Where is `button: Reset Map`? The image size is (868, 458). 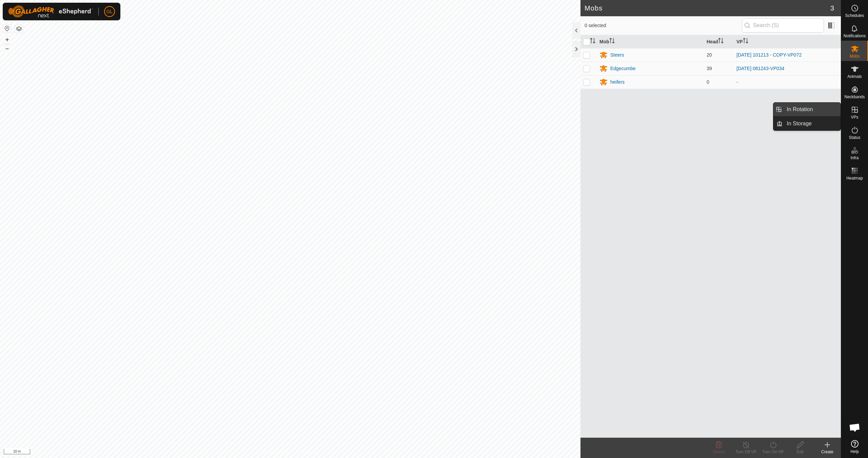 button: Reset Map is located at coordinates (7, 28).